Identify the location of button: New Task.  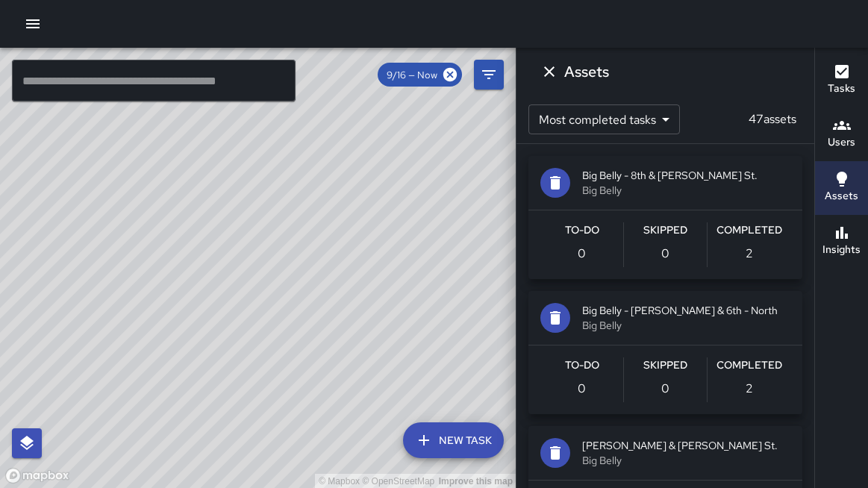
(453, 441).